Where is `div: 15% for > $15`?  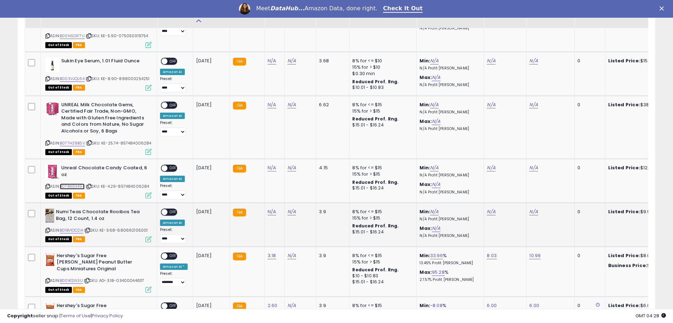 div: 15% for > $15 is located at coordinates (382, 262).